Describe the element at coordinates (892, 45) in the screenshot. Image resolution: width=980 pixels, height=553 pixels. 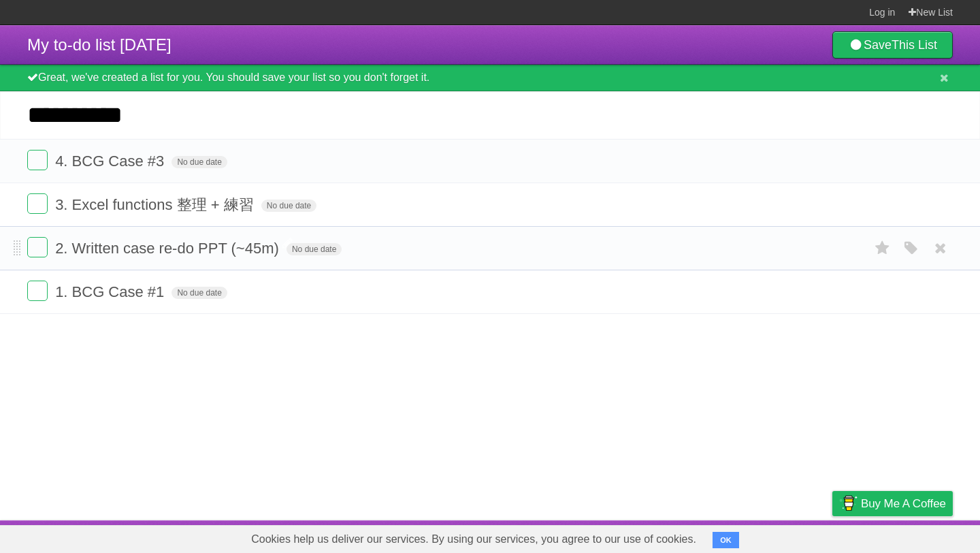
I see `a: SaveThis List` at that location.